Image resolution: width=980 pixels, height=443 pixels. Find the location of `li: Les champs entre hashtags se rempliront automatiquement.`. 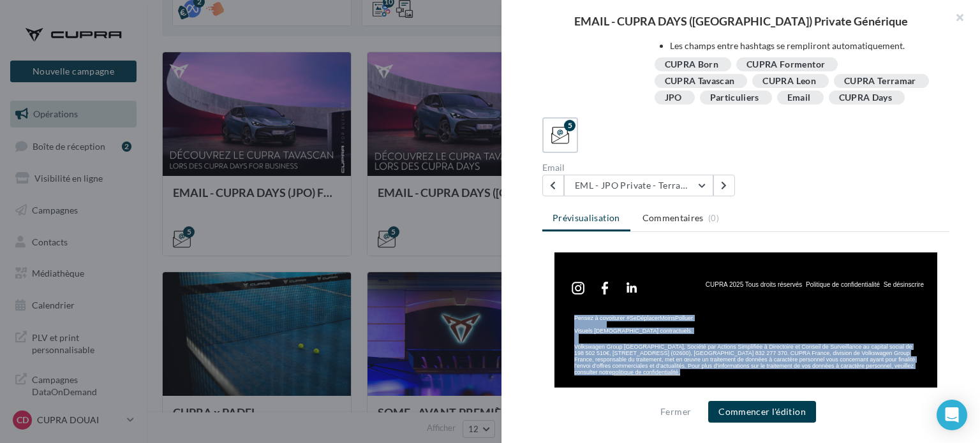

li: Les champs entre hashtags se rempliront automatiquement. is located at coordinates (805, 46).